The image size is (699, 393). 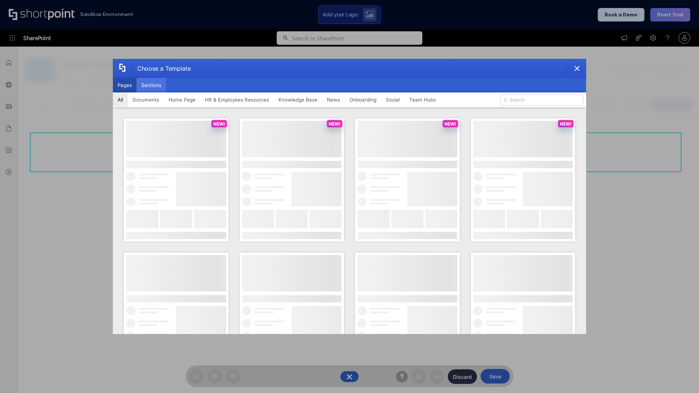 I want to click on button: Onboarding, so click(x=363, y=100).